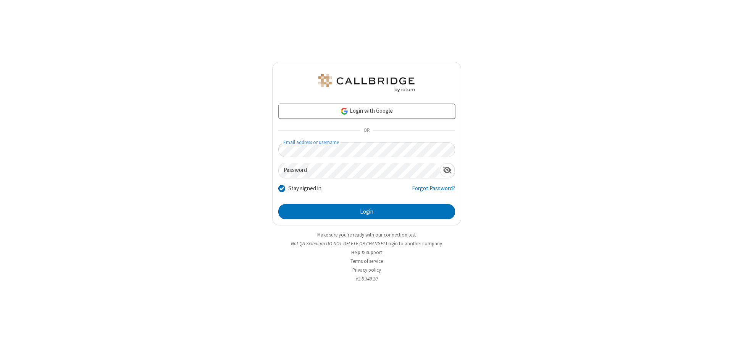 This screenshot has height=350, width=733. I want to click on a: Make sure you're ready with our connection test, so click(367, 234).